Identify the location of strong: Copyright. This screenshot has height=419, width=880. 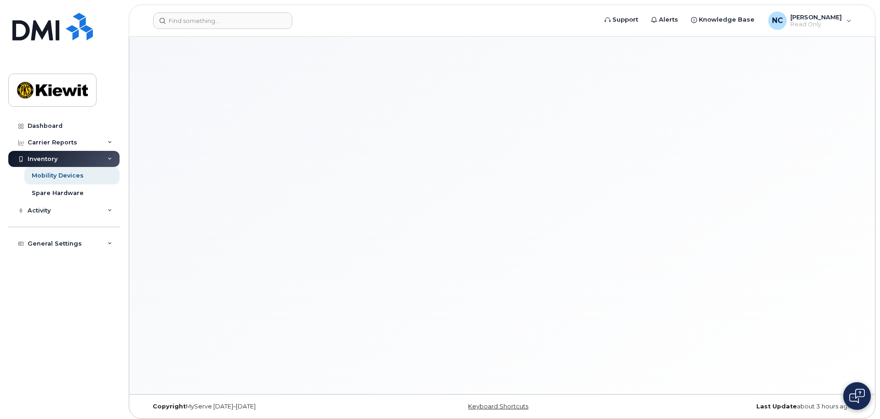
(169, 406).